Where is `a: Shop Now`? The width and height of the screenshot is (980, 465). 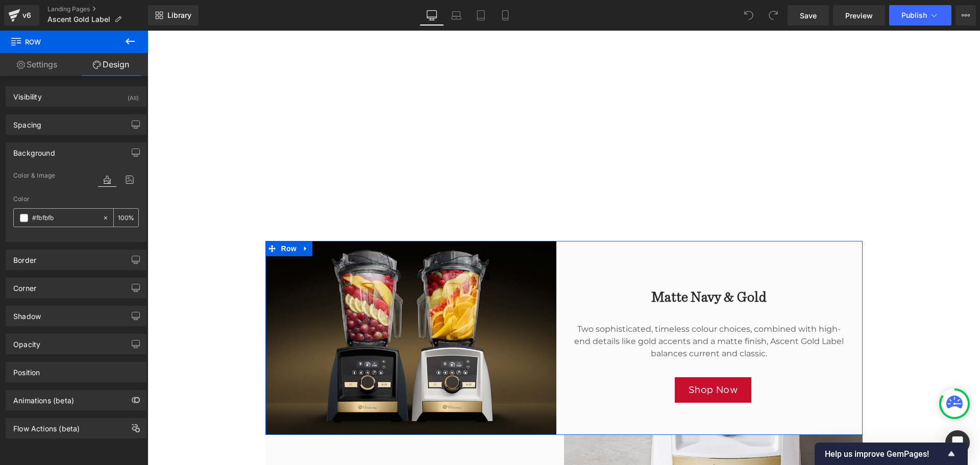
a: Shop Now is located at coordinates (565, 359).